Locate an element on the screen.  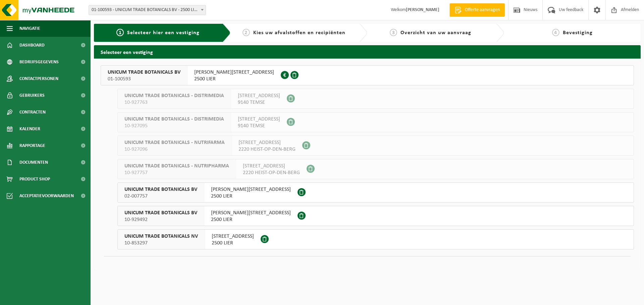
span: 4 is located at coordinates (555, 32).